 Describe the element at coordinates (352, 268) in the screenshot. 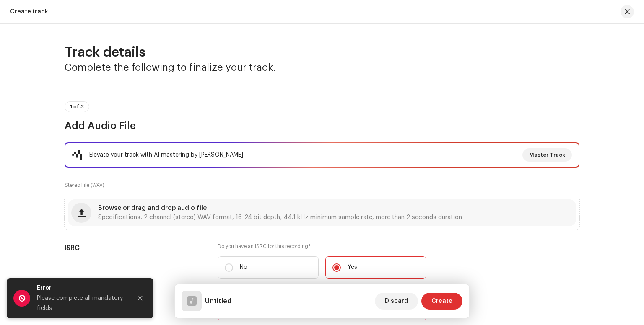

I see `p: Yes` at that location.